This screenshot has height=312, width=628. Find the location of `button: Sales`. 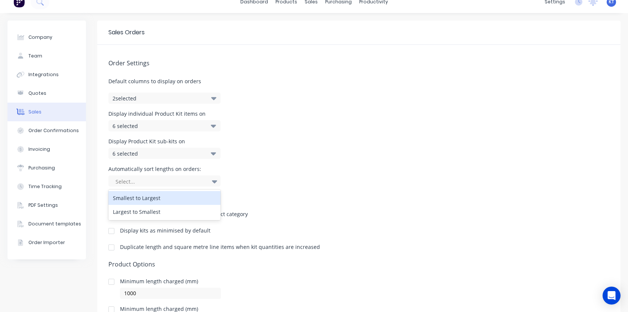

button: Sales is located at coordinates (47, 112).